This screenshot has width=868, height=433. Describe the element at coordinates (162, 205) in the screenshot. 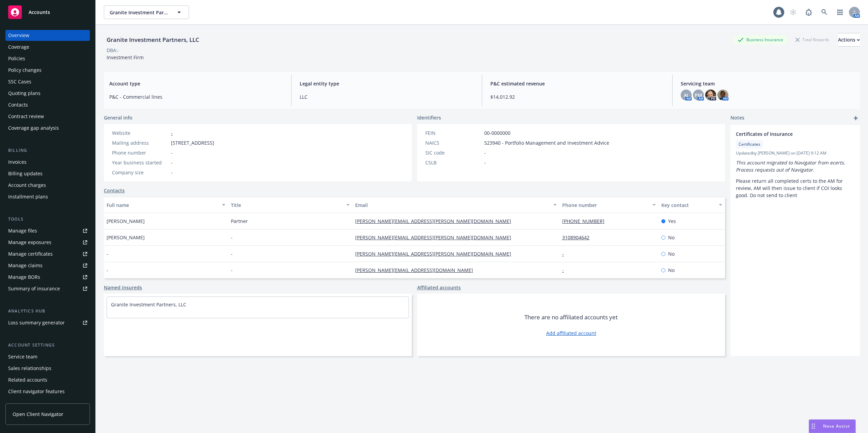

I see `div: Full name` at that location.